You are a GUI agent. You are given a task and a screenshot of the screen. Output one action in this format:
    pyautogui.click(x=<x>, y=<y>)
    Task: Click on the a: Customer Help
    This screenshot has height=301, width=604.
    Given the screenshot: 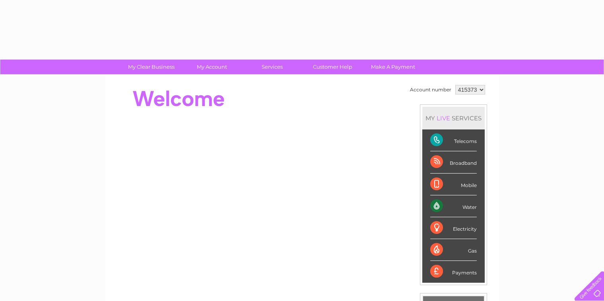 What is the action you would take?
    pyautogui.click(x=332, y=67)
    